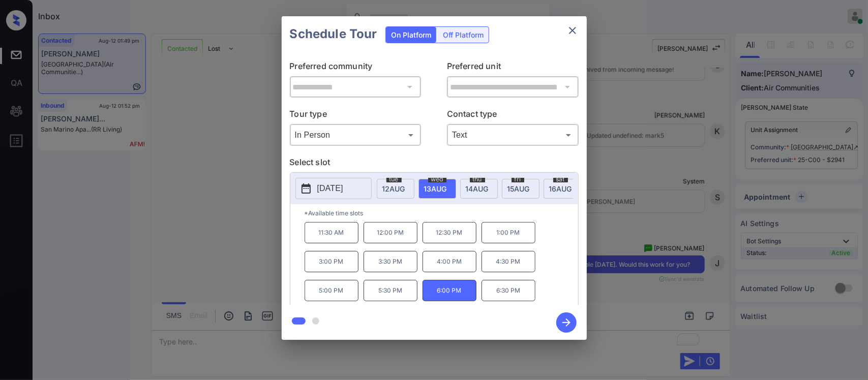 The width and height of the screenshot is (868, 380). I want to click on span: 16 AUG, so click(561, 188).